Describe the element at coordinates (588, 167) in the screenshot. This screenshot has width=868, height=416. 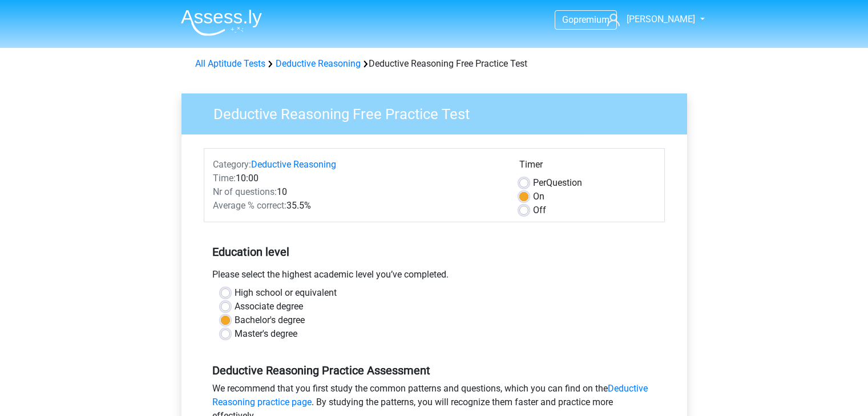
I see `div: Timer` at that location.